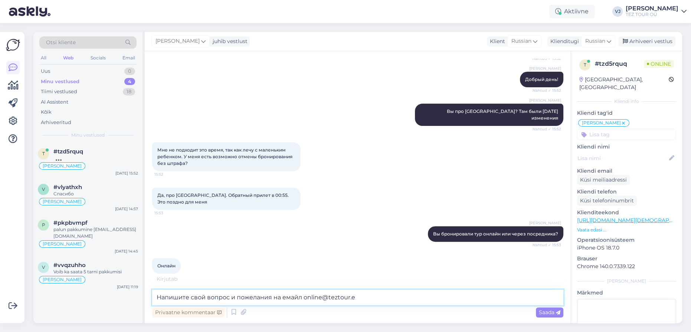  I want to click on p: Kliendi email, so click(626, 171).